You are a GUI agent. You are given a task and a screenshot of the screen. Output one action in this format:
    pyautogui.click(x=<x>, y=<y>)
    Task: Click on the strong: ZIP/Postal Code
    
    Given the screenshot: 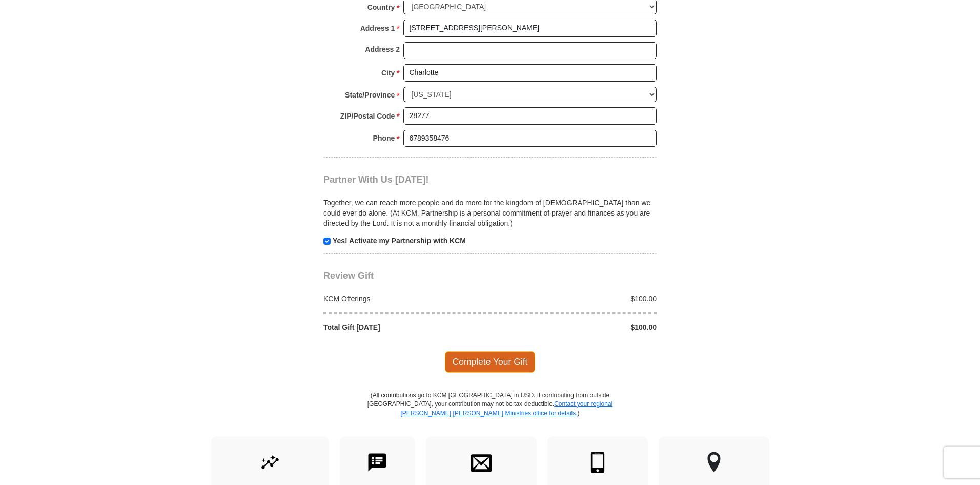 What is the action you would take?
    pyautogui.click(x=368, y=116)
    